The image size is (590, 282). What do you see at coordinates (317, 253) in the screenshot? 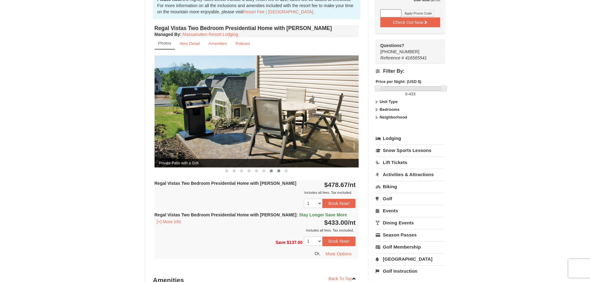
I see `span: Or,` at bounding box center [317, 253].